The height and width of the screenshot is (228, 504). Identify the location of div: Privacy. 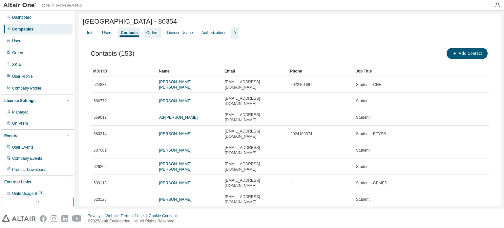
(96, 216).